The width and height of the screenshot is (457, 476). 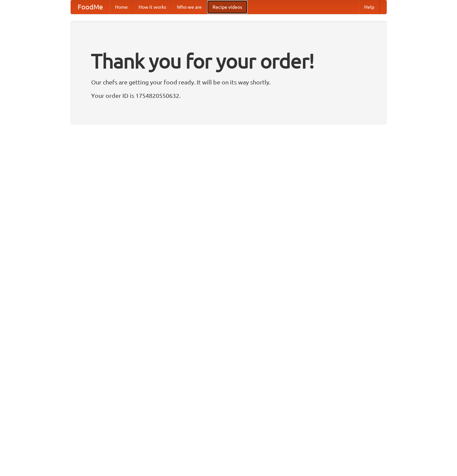 I want to click on p: Your order ID is 1754820550632., so click(x=228, y=96).